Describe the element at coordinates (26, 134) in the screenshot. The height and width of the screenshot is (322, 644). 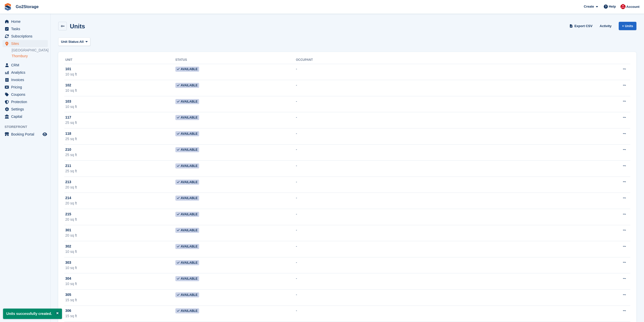
I see `span: Booking Portal` at that location.